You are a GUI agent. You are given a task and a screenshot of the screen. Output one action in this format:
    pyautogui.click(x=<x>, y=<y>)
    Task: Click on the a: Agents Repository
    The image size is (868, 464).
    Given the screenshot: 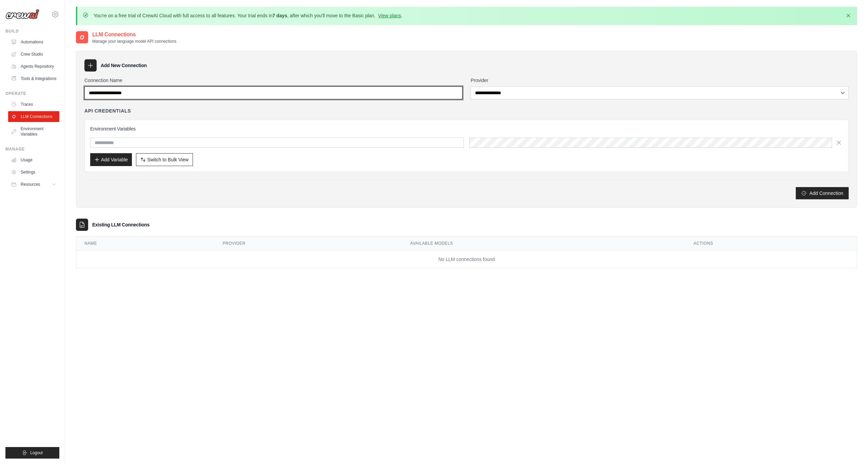 What is the action you would take?
    pyautogui.click(x=33, y=67)
    